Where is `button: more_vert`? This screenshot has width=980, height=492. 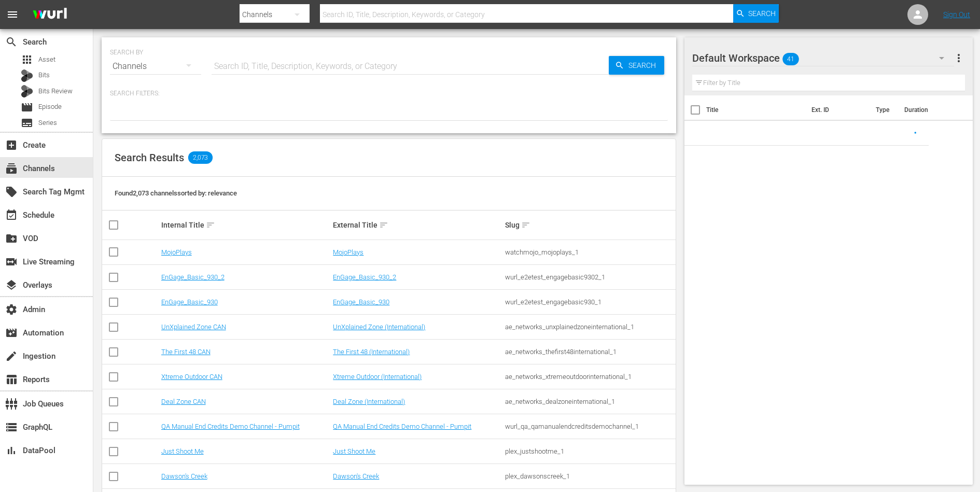
button: more_vert is located at coordinates (959, 58).